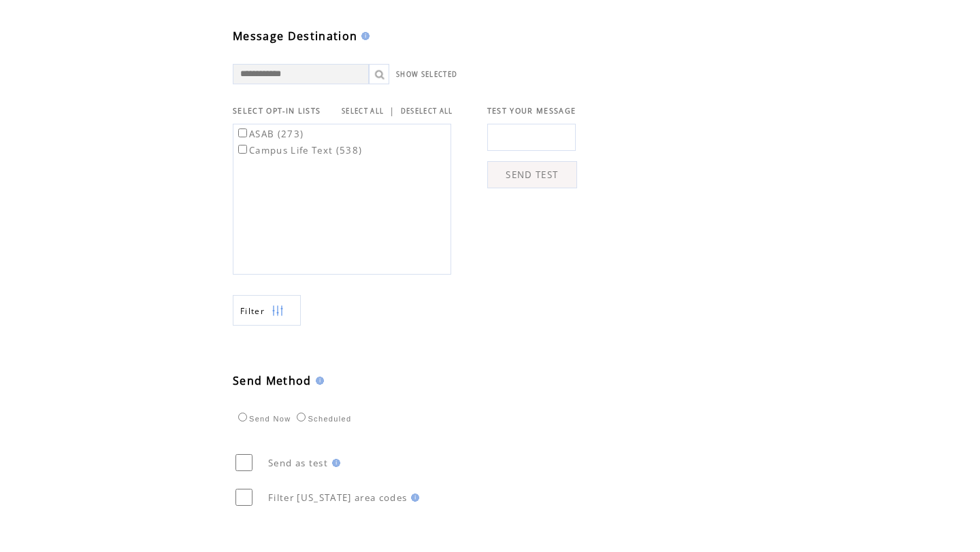 This screenshot has height=552, width=980. What do you see at coordinates (301, 417) in the screenshot?
I see `input: Scheduled` at bounding box center [301, 417].